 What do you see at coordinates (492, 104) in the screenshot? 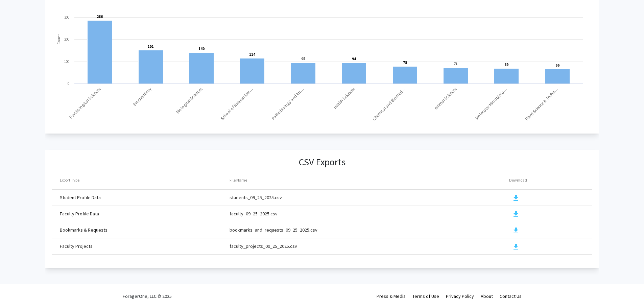
I see `text: Molecular Microbiolo…` at bounding box center [492, 104].